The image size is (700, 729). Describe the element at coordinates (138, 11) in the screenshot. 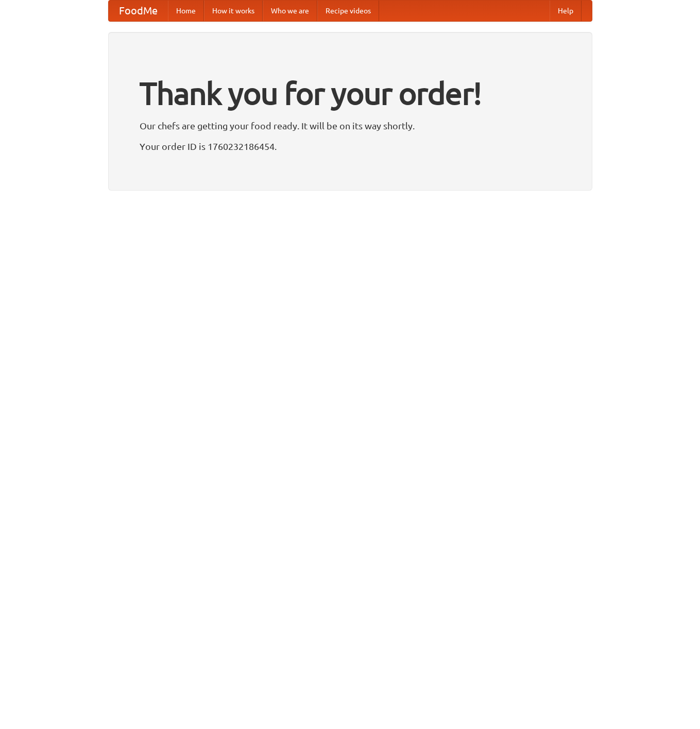

I see `a: FoodMe` at that location.